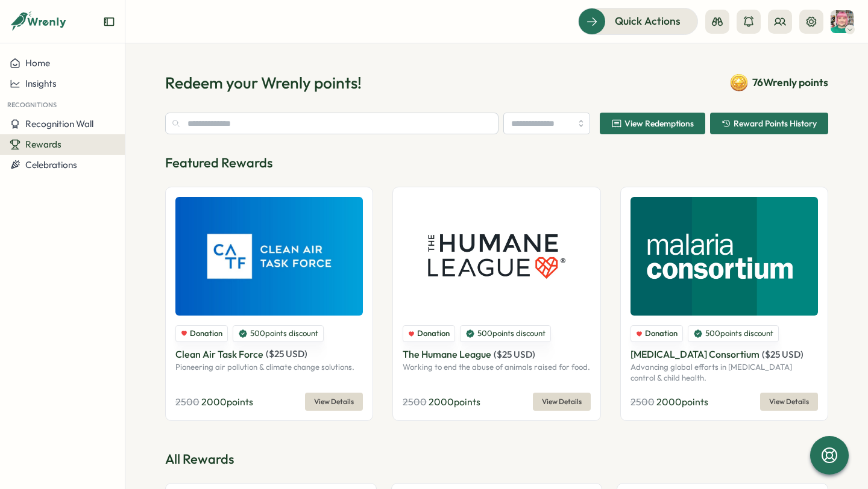 This screenshot has width=868, height=489. Describe the element at coordinates (497, 163) in the screenshot. I see `p: Featured Rewards` at that location.